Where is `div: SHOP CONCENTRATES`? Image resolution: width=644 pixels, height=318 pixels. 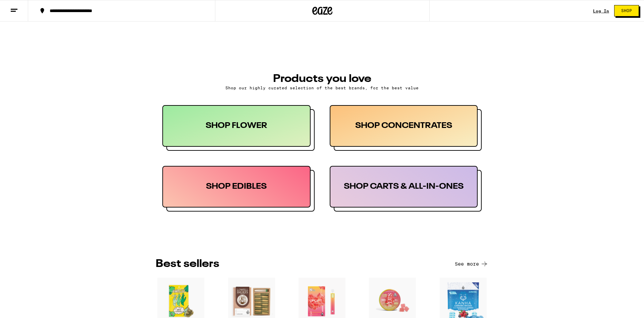 div: SHOP CONCENTRATES is located at coordinates (404, 126).